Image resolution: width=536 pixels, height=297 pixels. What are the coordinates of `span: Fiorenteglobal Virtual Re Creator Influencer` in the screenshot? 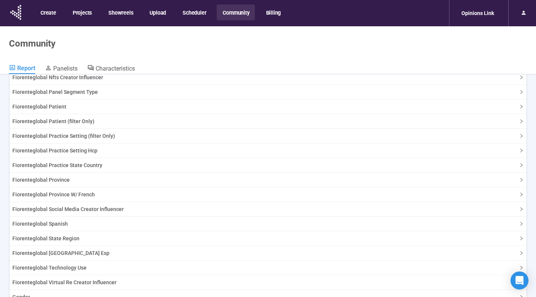 It's located at (264, 282).